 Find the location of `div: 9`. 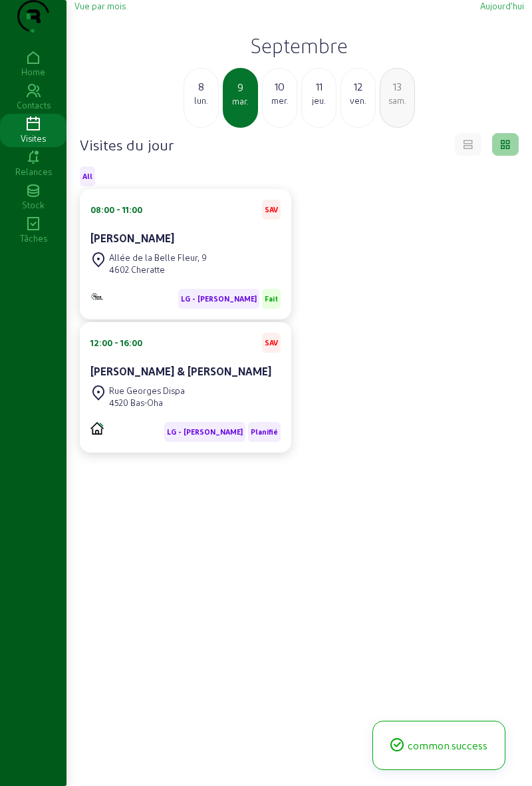

div: 9 is located at coordinates (240, 87).